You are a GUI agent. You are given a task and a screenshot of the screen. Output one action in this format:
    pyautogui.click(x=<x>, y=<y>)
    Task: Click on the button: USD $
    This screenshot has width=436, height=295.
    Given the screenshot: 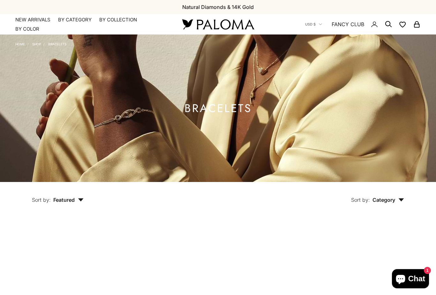 What is the action you would take?
    pyautogui.click(x=314, y=24)
    